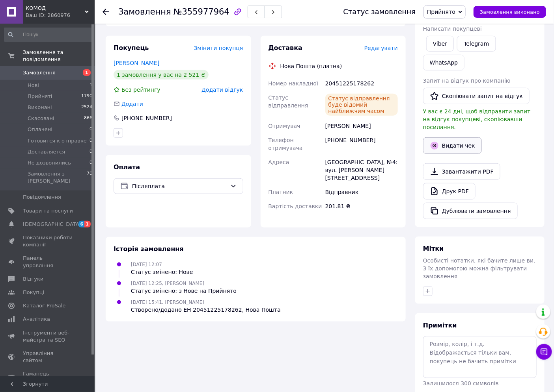 This screenshot has width=554, height=392. What do you see at coordinates (36, 320) in the screenshot?
I see `span: Аналітика` at bounding box center [36, 320].